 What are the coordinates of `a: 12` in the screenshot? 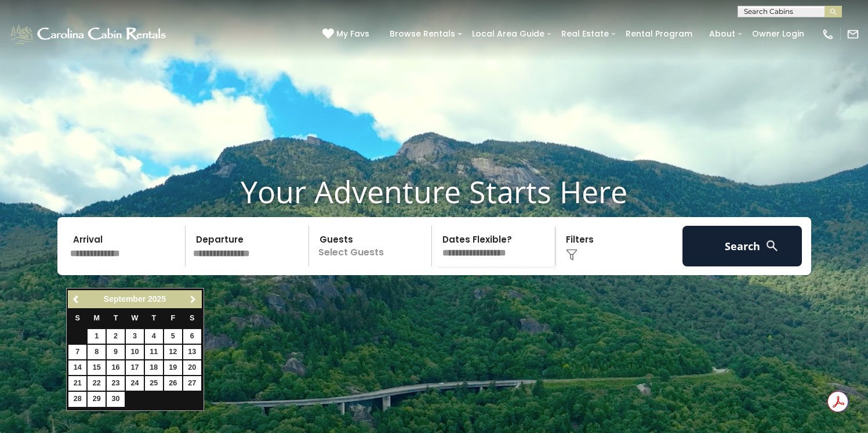 It's located at (173, 351).